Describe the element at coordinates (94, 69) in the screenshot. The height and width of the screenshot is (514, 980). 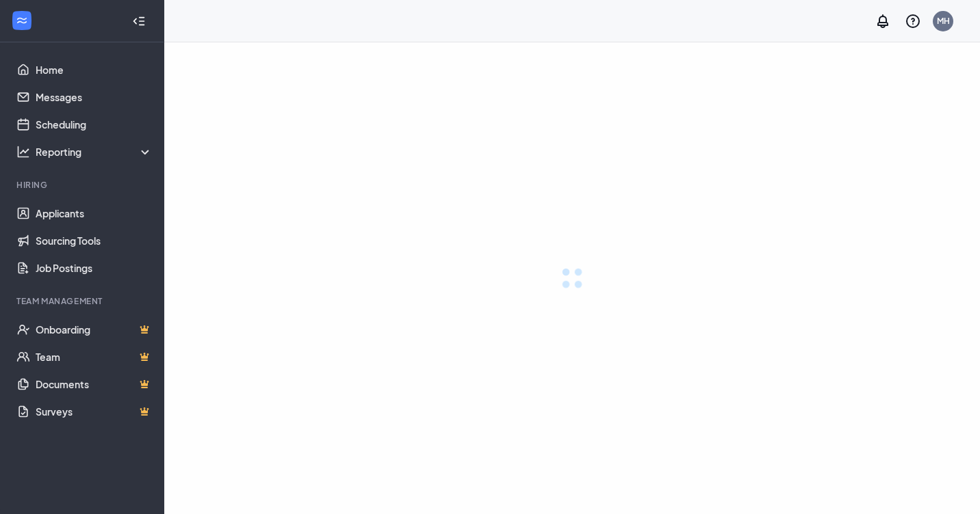
I see `a: Home` at that location.